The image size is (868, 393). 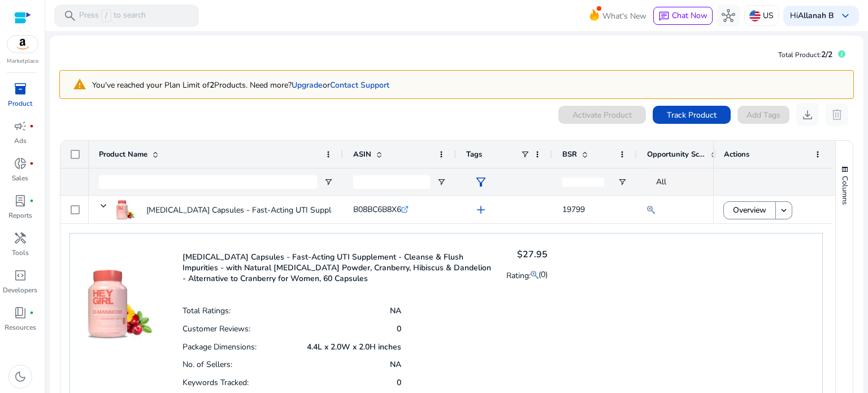 What do you see at coordinates (543, 274) in the screenshot?
I see `span: (0)` at bounding box center [543, 274].